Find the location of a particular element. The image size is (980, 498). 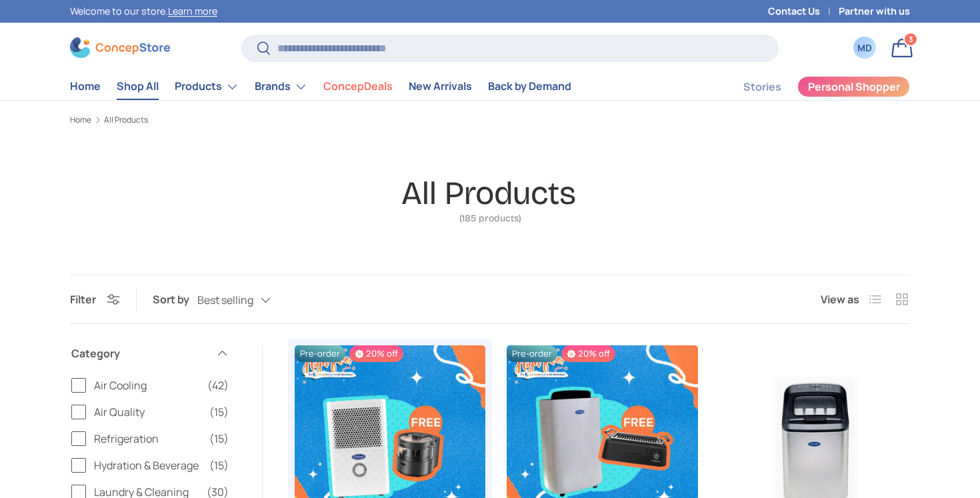

span: Refrigeration is located at coordinates (148, 439).